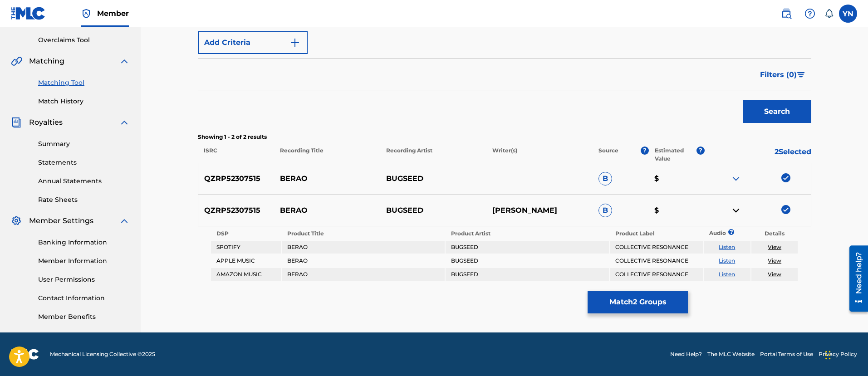 This screenshot has height=376, width=868. What do you see at coordinates (84, 144) in the screenshot?
I see `a: Summary` at bounding box center [84, 144].